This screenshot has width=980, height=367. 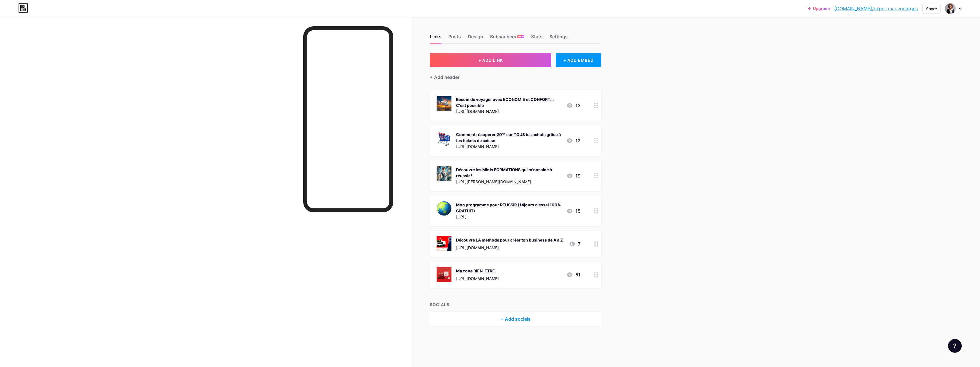 I want to click on div: SOCIALS, so click(x=516, y=305).